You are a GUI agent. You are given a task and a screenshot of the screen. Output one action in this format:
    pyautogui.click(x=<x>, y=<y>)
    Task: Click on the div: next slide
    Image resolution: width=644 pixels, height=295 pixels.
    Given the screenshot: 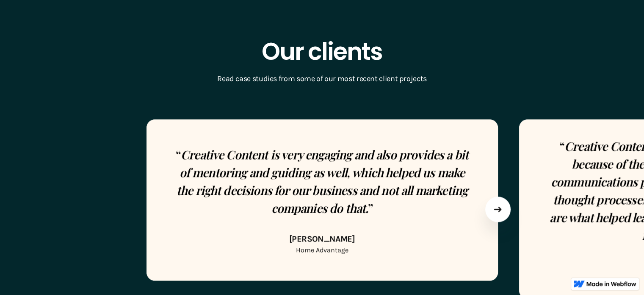 What is the action you would take?
    pyautogui.click(x=498, y=209)
    